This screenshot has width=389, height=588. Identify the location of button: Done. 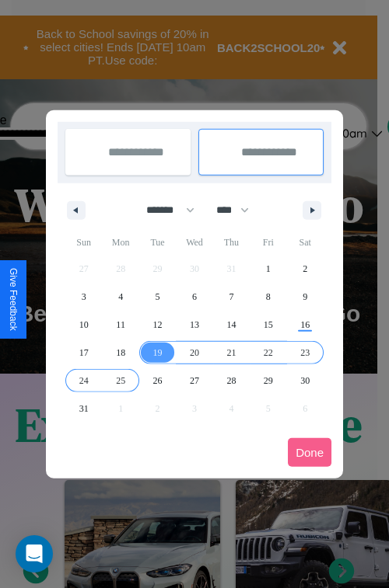
(310, 452).